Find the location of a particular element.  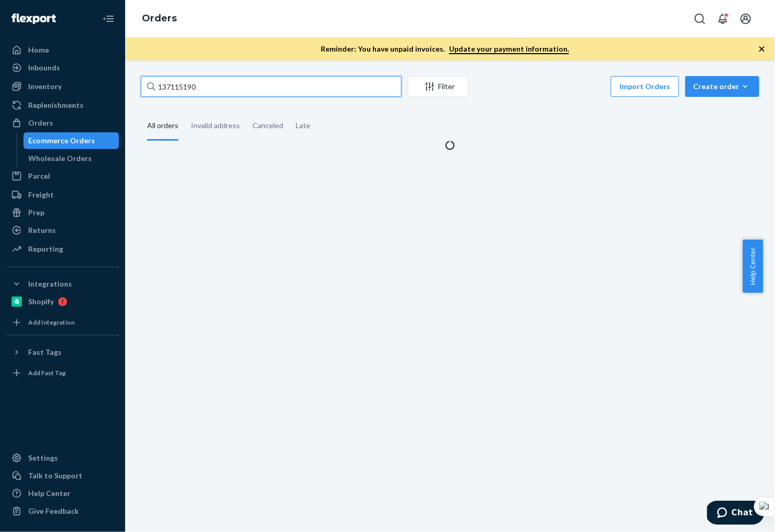

div: Give Feedback is located at coordinates (53, 511).